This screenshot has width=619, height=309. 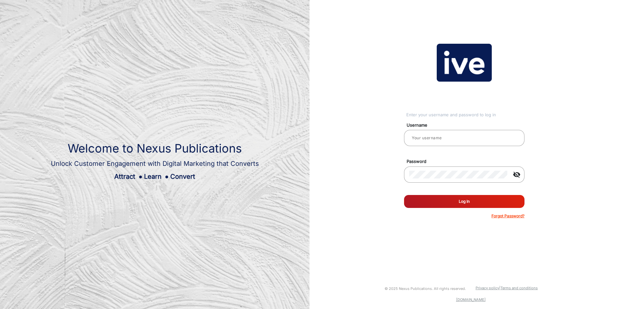 I want to click on div: Unlock Customer Engagement with Digital Marketing that Converts, so click(x=155, y=164).